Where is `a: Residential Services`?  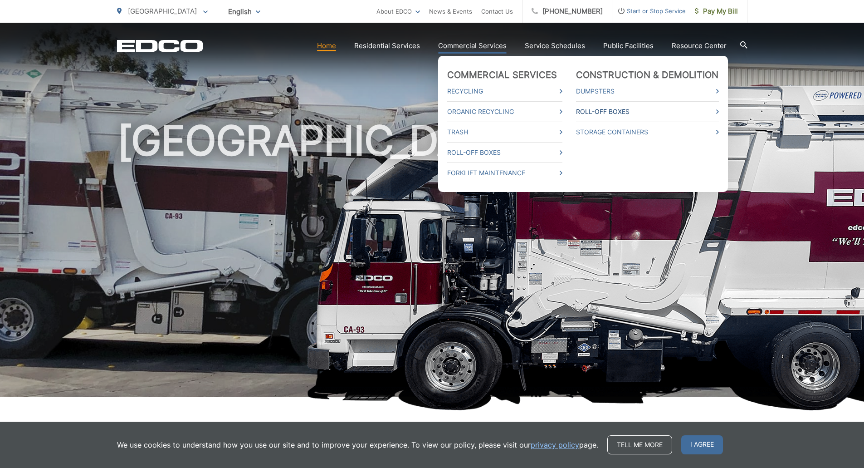 a: Residential Services is located at coordinates (387, 46).